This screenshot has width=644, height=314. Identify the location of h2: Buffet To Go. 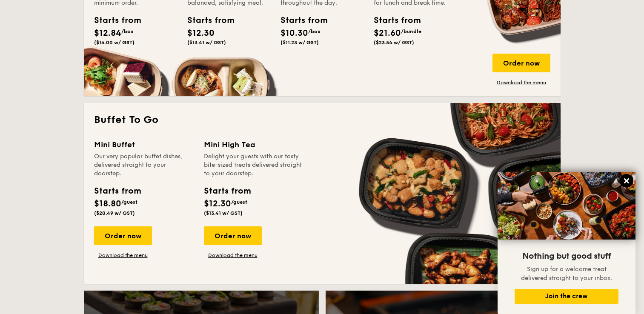
(322, 120).